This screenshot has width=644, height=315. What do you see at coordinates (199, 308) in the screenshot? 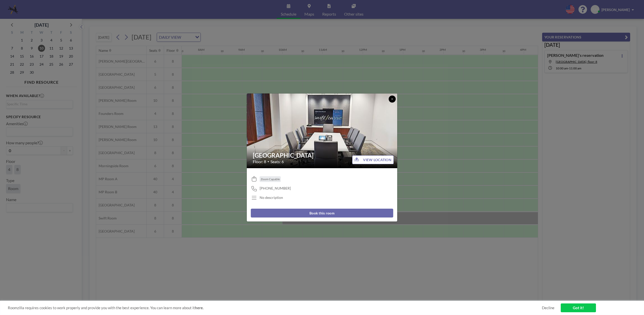
I see `a: here.` at bounding box center [199, 308].